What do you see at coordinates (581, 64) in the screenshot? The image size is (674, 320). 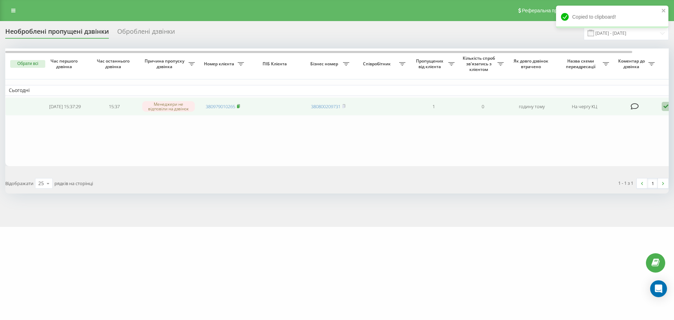 I see `span: Назва схеми переадресації` at bounding box center [581, 64].